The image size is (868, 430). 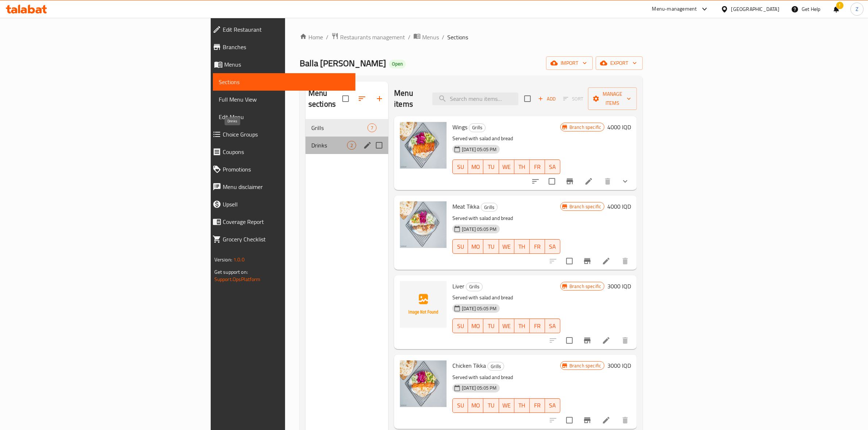 What do you see at coordinates (619, 207) in the screenshot?
I see `h6: 4000 IQD` at bounding box center [619, 207].